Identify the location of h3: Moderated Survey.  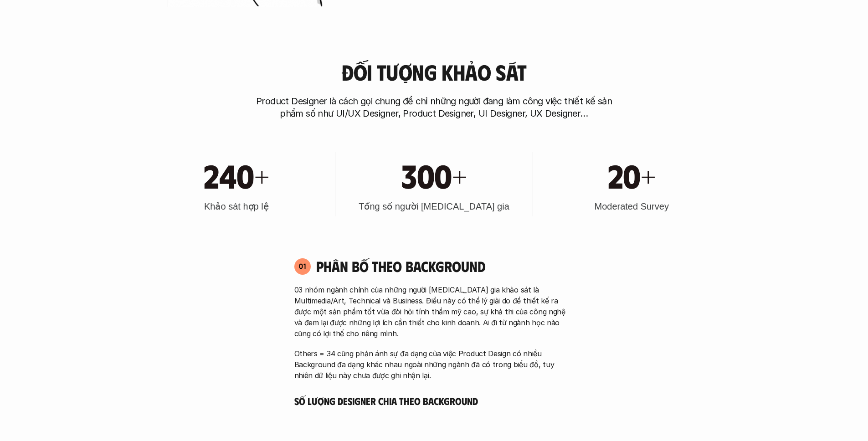
(631, 206).